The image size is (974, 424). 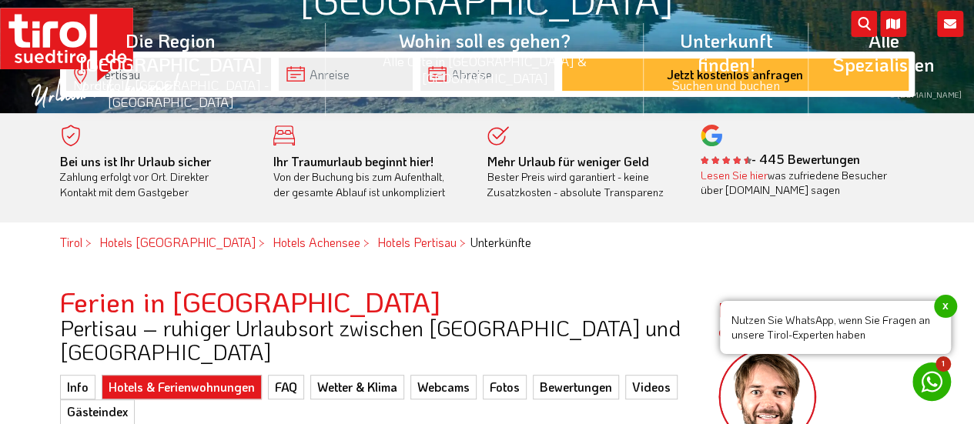 What do you see at coordinates (726, 61) in the screenshot?
I see `a: Unterkunft finden!Suchen und buchen` at bounding box center [726, 61].